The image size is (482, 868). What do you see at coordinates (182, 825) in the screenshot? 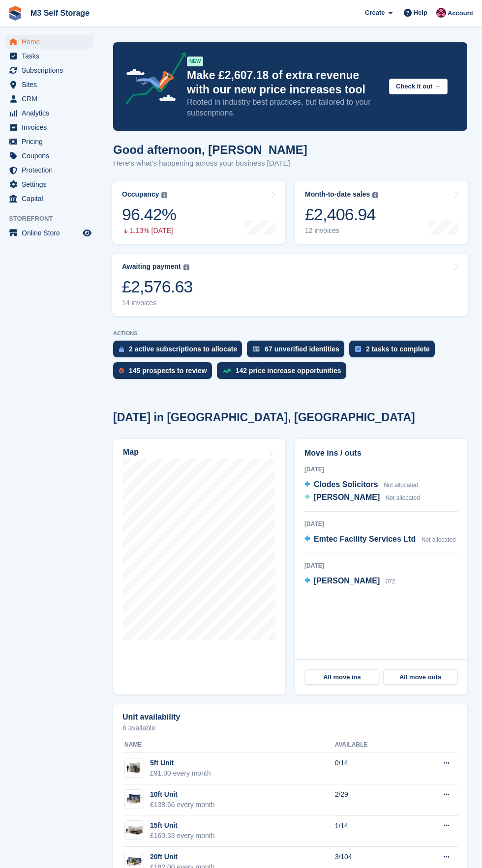
I see `div: 15ft Unit` at bounding box center [182, 825].